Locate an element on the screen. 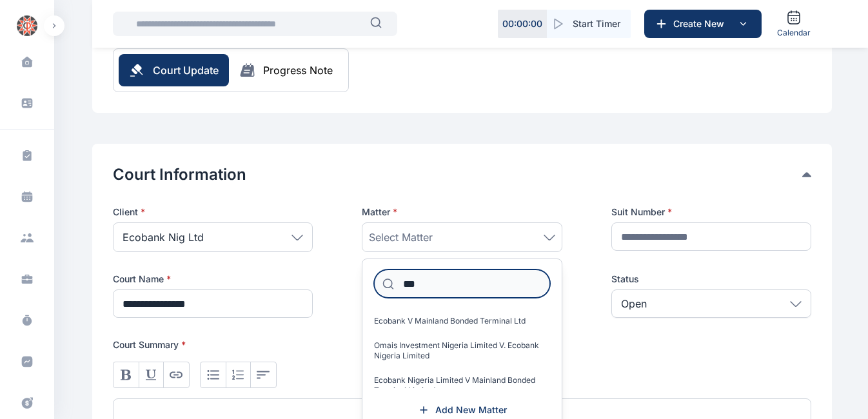  button: Create New is located at coordinates (703, 24).